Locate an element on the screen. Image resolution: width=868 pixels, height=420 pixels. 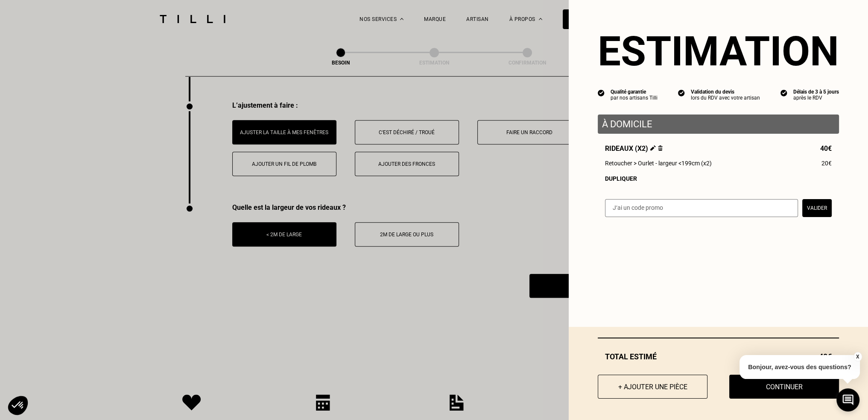
button: Continuer is located at coordinates (783, 387).